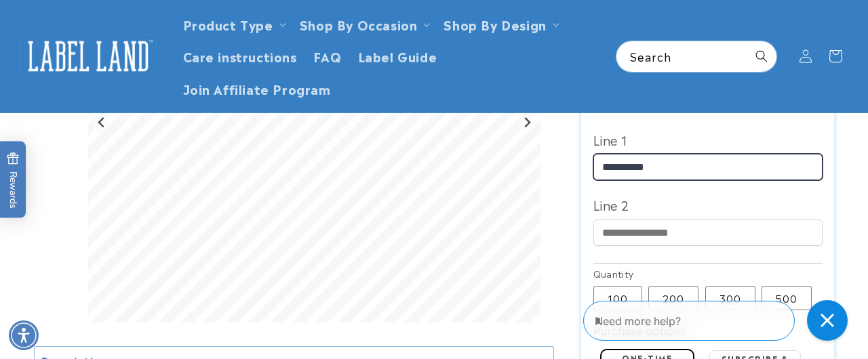 The image size is (868, 359). What do you see at coordinates (102, 122) in the screenshot?
I see `button: Go to last slide` at bounding box center [102, 122].